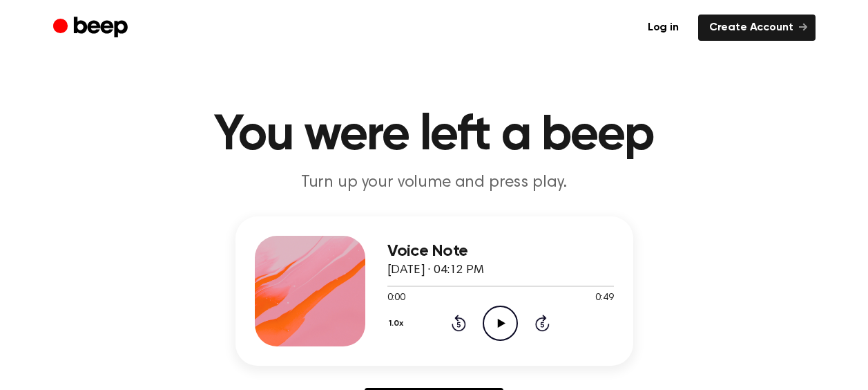 Image resolution: width=868 pixels, height=390 pixels. What do you see at coordinates (398, 324) in the screenshot?
I see `button: 1.0x` at bounding box center [398, 324].